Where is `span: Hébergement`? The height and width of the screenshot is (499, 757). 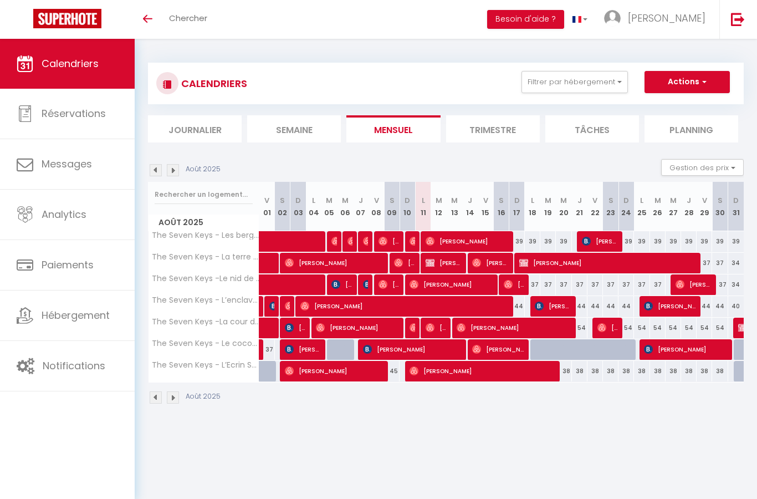
span: Hébergement is located at coordinates (75, 315).